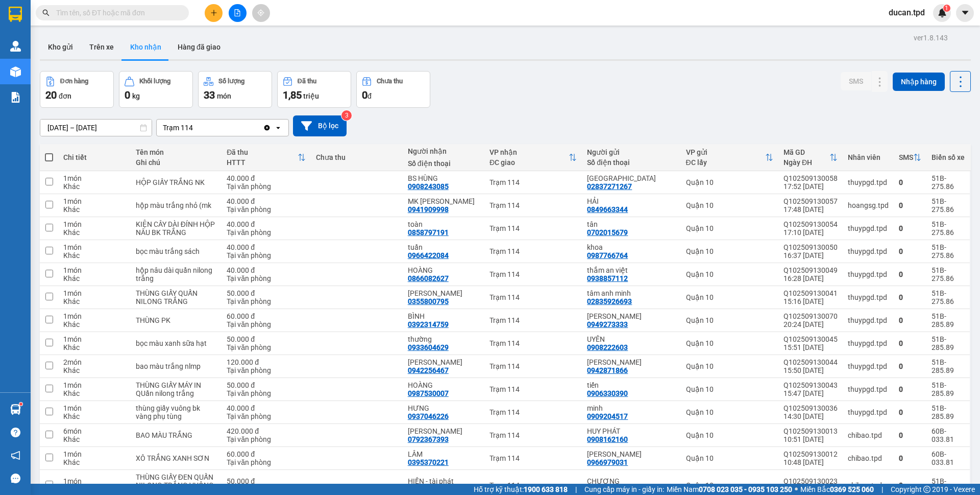  I want to click on div: VP gửi, so click(725, 152).